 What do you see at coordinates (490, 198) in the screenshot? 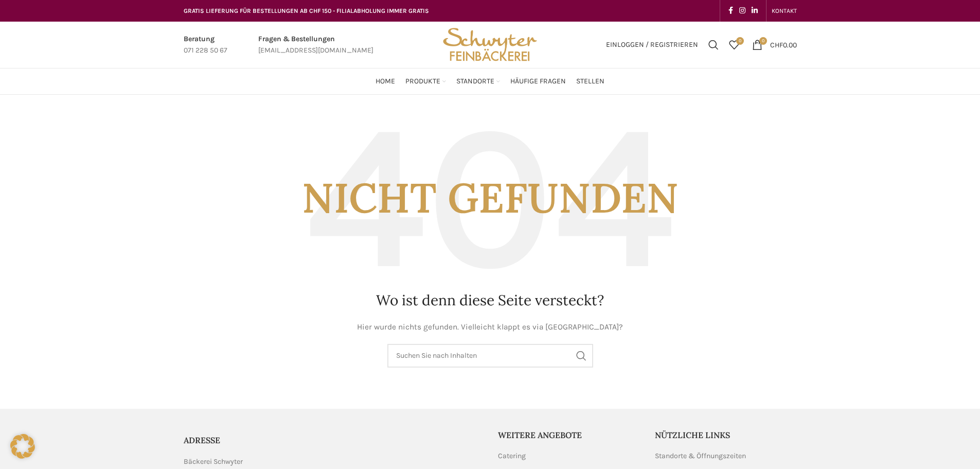
I see `h3: Nicht gefunden` at bounding box center [490, 198].